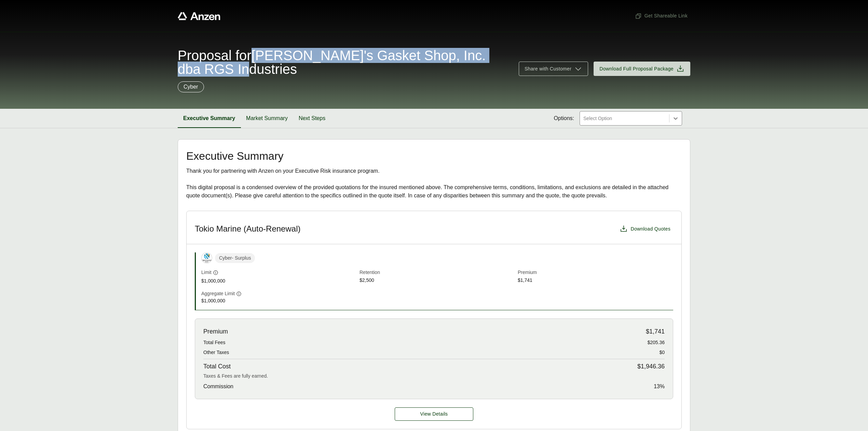 The image size is (868, 431). I want to click on span: 13 %, so click(659, 387).